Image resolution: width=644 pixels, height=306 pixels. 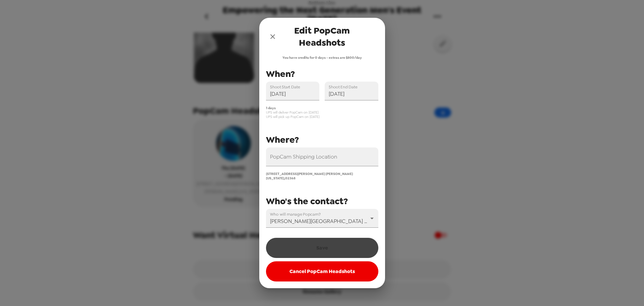 What do you see at coordinates (273, 37) in the screenshot?
I see `button: close` at bounding box center [273, 37].